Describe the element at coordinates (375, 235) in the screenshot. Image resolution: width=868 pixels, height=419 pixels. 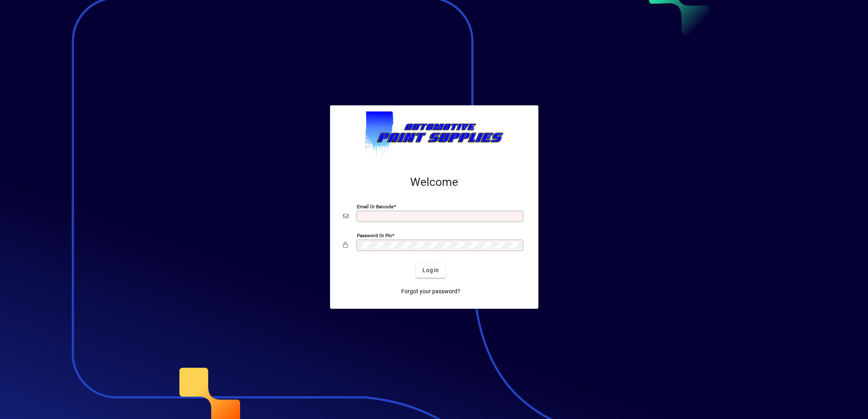
I see `mat-label: Password or Pin` at that location.